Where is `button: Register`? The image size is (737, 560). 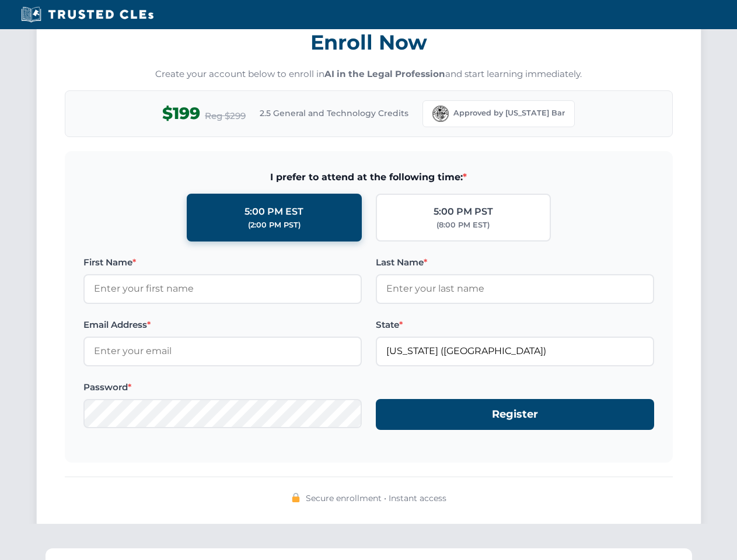
button: Register is located at coordinates (514, 414).